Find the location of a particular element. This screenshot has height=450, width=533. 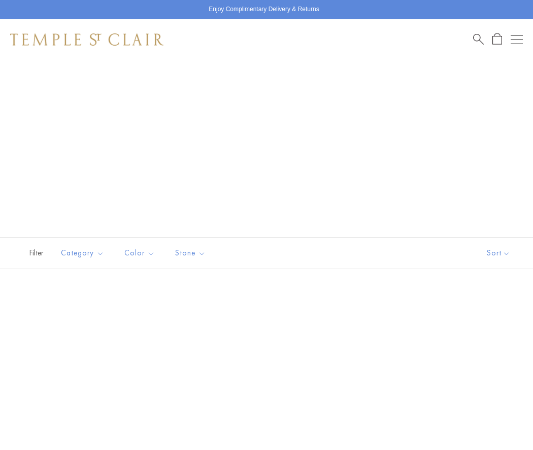

span: Color is located at coordinates (141, 253).